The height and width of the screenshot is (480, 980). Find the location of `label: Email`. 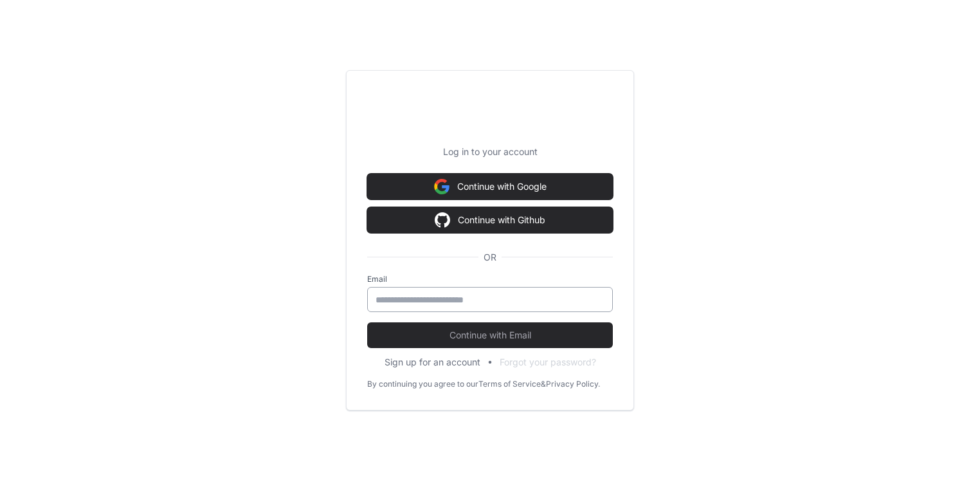

label: Email is located at coordinates (490, 280).